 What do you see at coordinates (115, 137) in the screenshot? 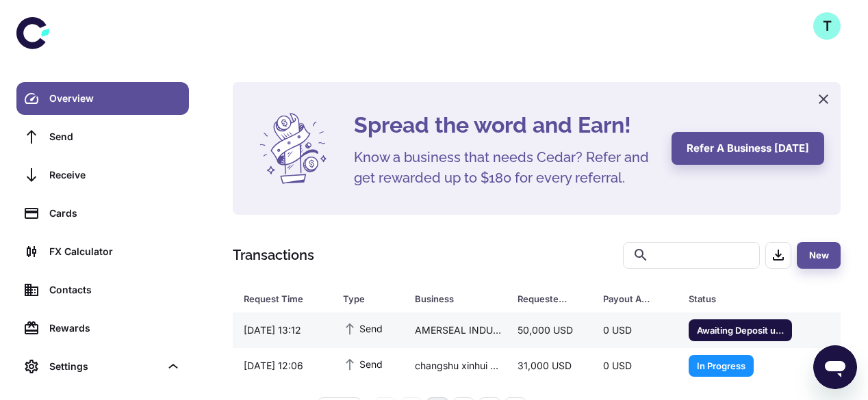
I see `div: Send` at bounding box center [115, 137].